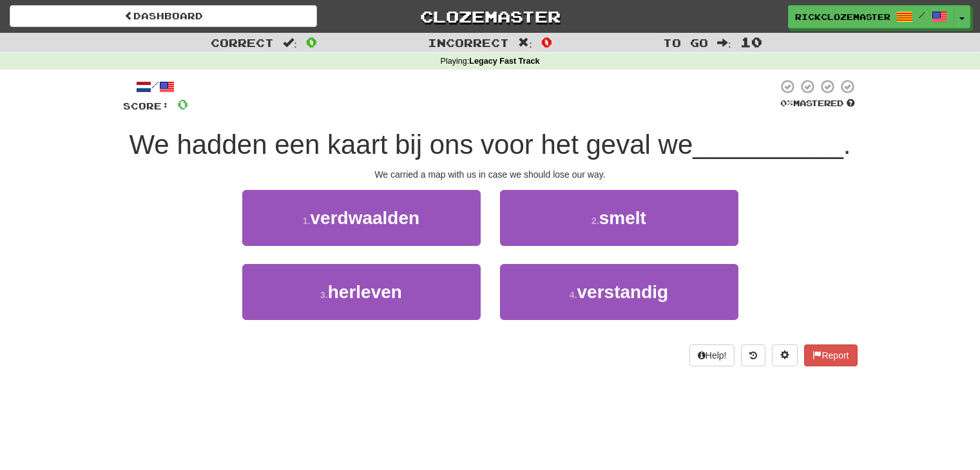  What do you see at coordinates (490, 175) in the screenshot?
I see `div: We carried a map with us in case we should lose our way.` at bounding box center [490, 175].